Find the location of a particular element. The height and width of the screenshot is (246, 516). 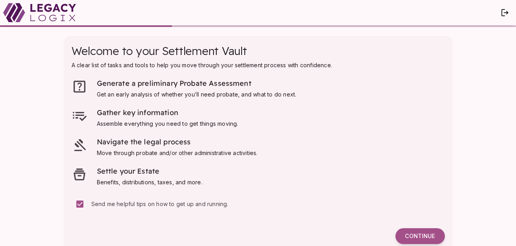

span: Settle your Estate is located at coordinates (128, 171).